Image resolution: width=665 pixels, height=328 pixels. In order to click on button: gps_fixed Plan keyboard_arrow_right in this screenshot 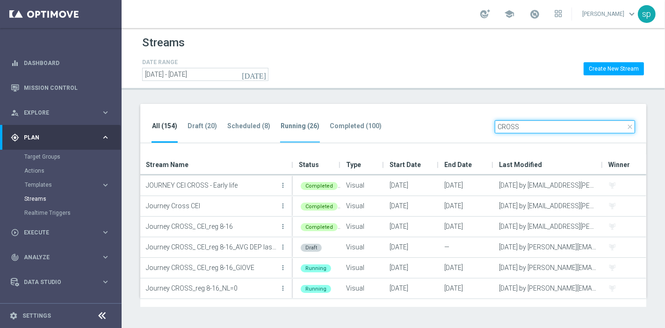, I will do `click(60, 137)`.